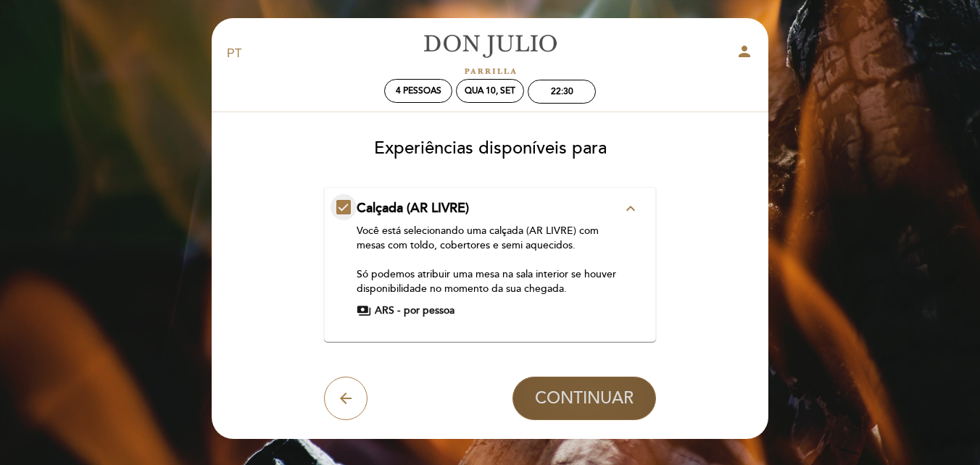  Describe the element at coordinates (630, 209) in the screenshot. I see `button: expand_less` at that location.